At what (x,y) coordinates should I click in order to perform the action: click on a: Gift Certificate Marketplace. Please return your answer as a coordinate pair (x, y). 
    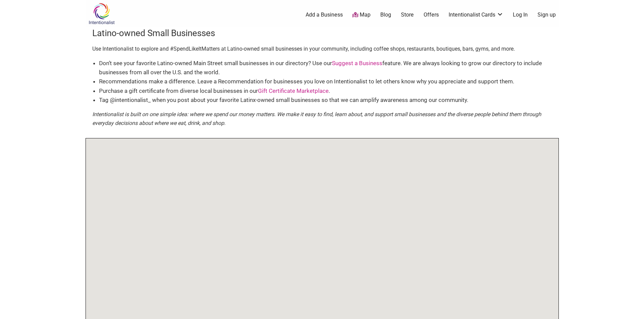
    Looking at the image, I should click on (293, 91).